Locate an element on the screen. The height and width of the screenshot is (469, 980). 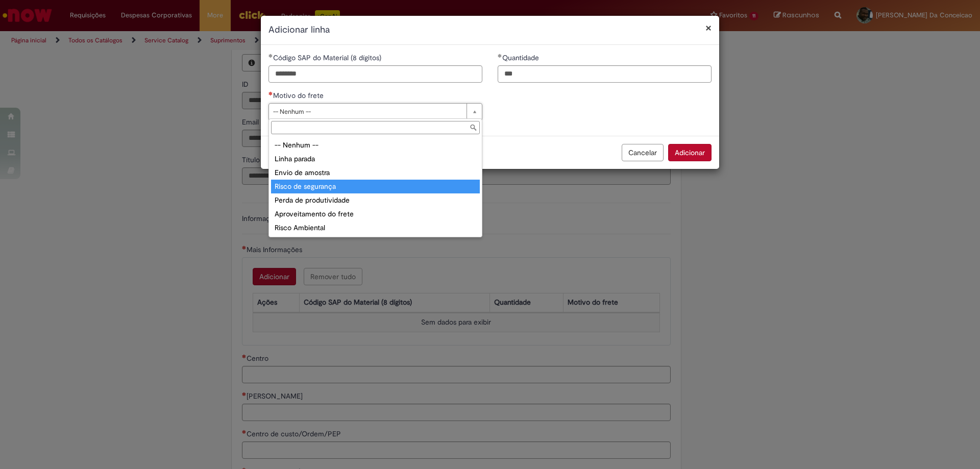
div: Linha parada is located at coordinates (375, 159).